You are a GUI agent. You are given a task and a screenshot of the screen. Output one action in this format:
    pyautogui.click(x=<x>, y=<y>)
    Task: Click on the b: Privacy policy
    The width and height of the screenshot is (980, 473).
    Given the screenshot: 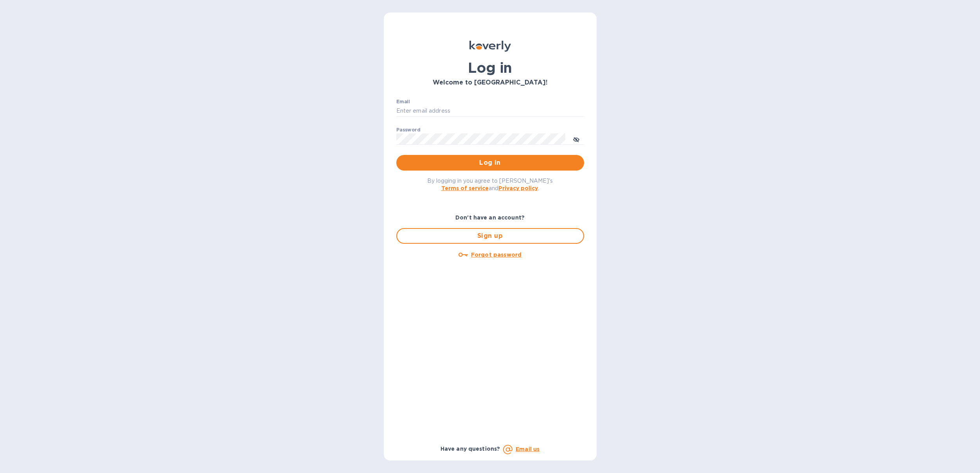 What is the action you would take?
    pyautogui.click(x=518, y=188)
    